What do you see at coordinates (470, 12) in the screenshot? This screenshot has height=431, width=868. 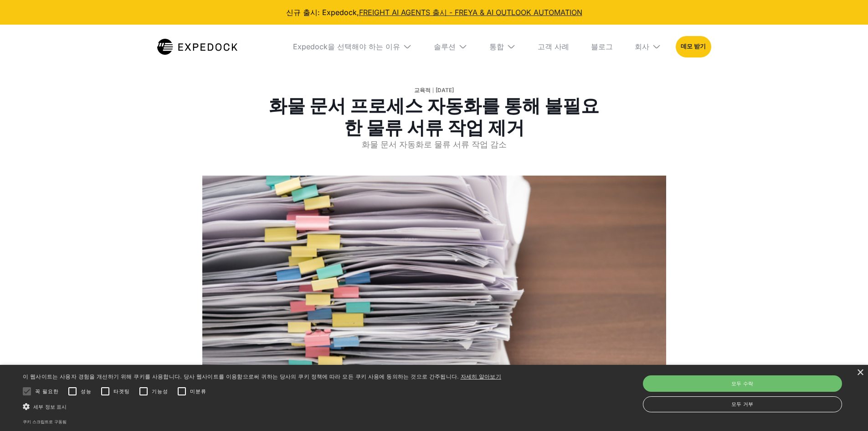 I see `font: FREIGHT AI AGENTS 출시 - FREYA & AI OUTLOOK AUTOMATION` at bounding box center [470, 12].